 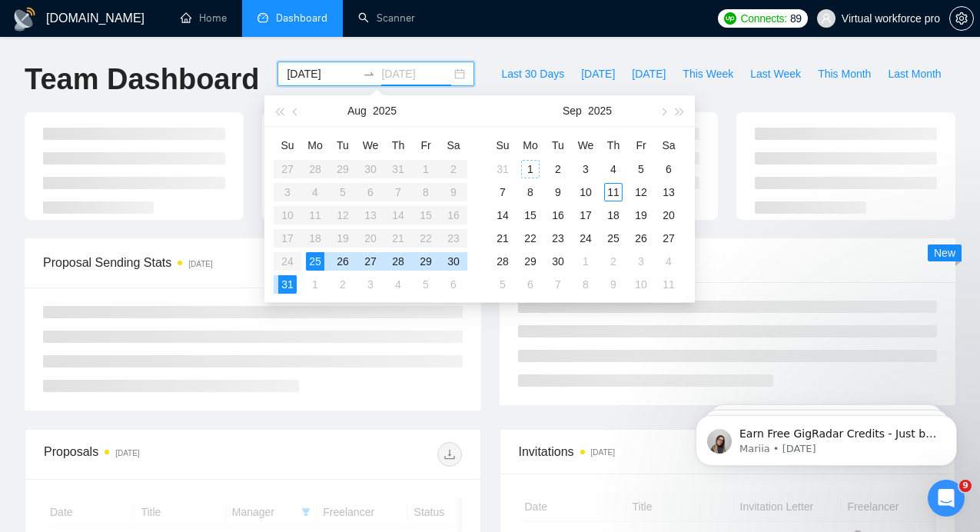 What do you see at coordinates (613, 170) in the screenshot?
I see `div: 4` at bounding box center [613, 170].